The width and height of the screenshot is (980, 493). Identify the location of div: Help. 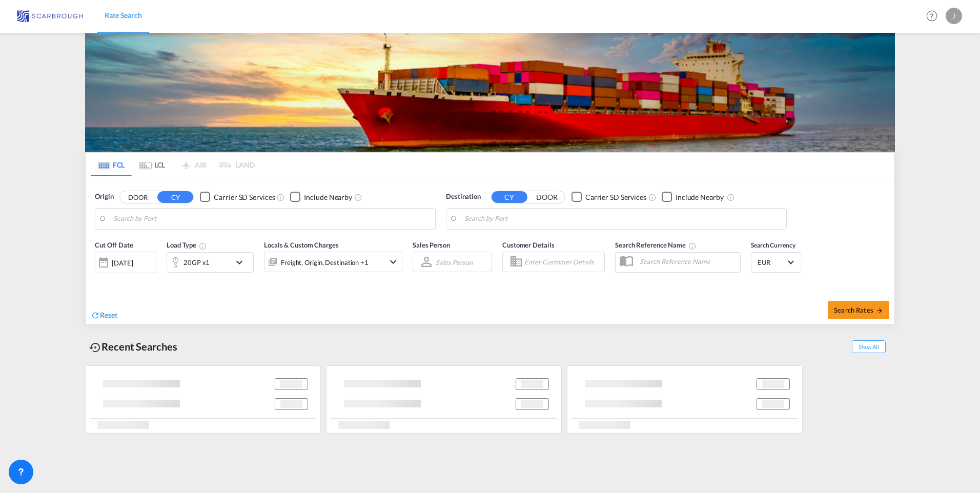
(934, 16).